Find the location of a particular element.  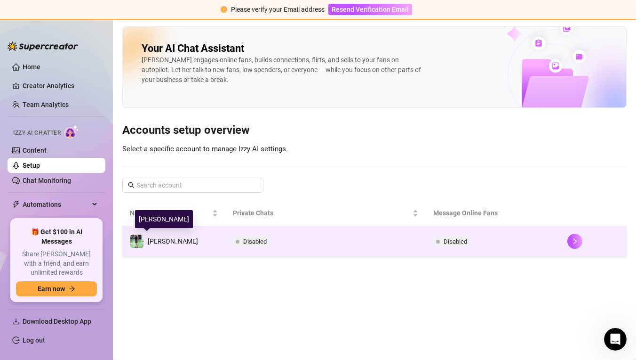

button: Desktop App and Browser Extention is located at coordinates (109, 286).